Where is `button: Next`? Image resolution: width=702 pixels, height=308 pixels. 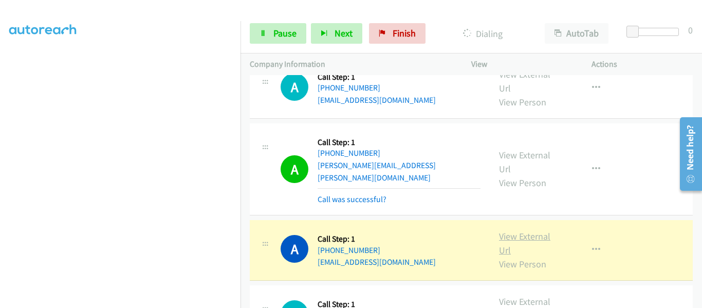
button: Next is located at coordinates (336, 33).